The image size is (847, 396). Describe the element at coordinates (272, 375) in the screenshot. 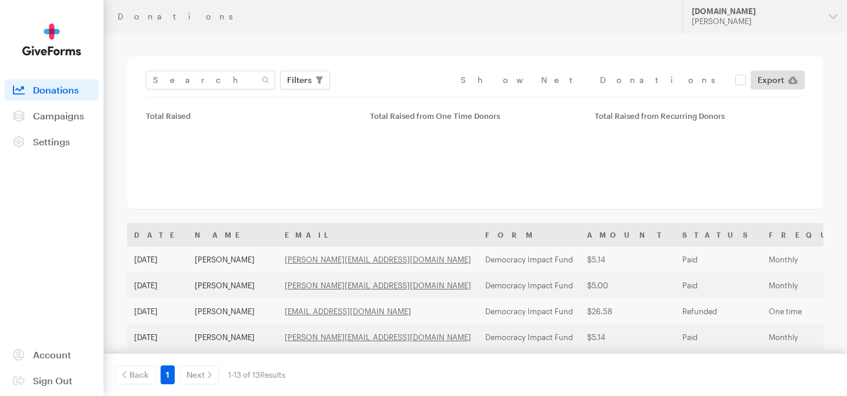

I see `span: Results` at that location.